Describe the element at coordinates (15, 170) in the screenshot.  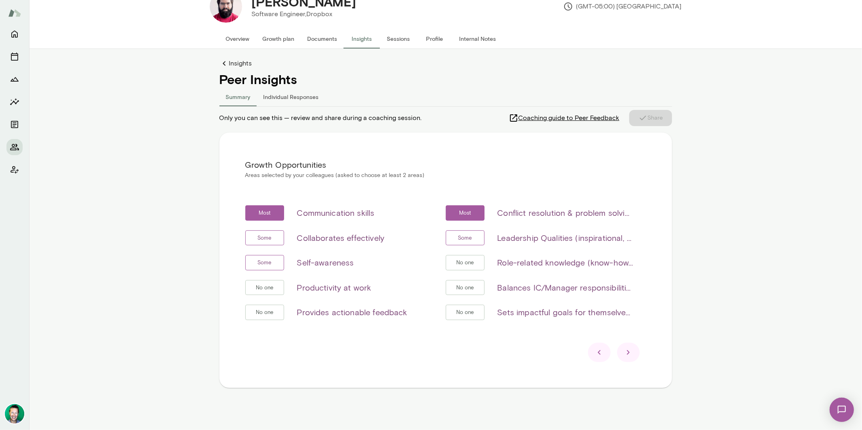
I see `button: Client app` at that location.